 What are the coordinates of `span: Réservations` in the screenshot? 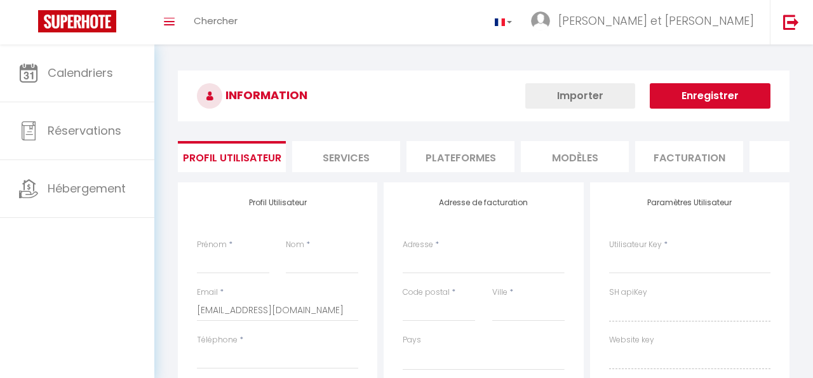 It's located at (84, 130).